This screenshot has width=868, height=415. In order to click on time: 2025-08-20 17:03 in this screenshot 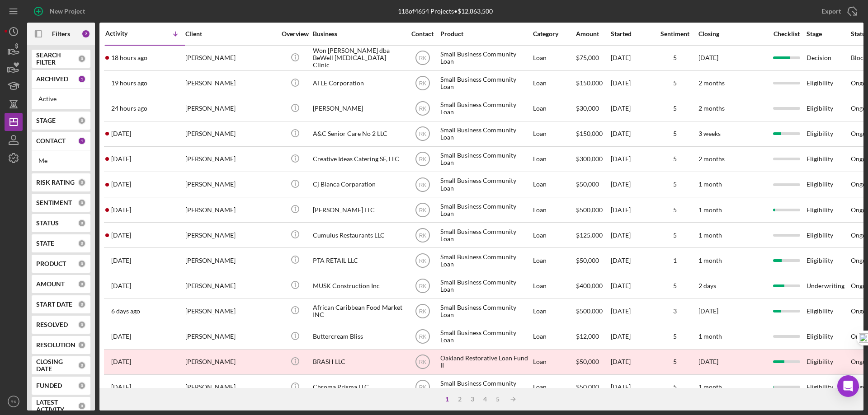, I will do `click(129, 108)`.